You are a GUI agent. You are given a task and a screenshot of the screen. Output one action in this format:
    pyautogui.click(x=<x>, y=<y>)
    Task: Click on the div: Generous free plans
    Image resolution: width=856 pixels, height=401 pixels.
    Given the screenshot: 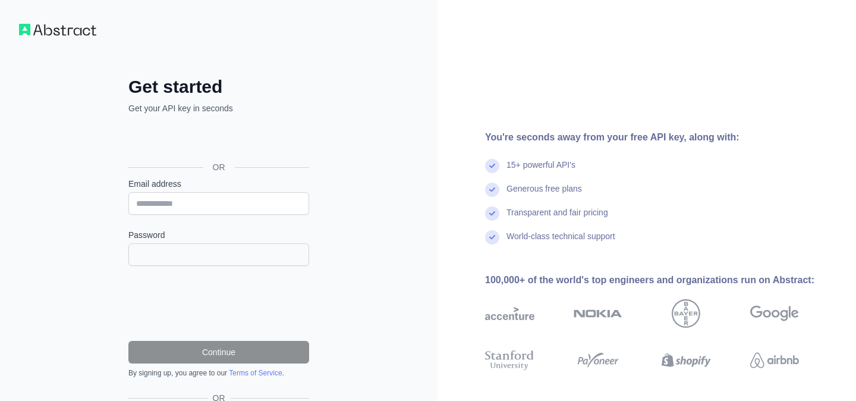 What is the action you would take?
    pyautogui.click(x=544, y=194)
    